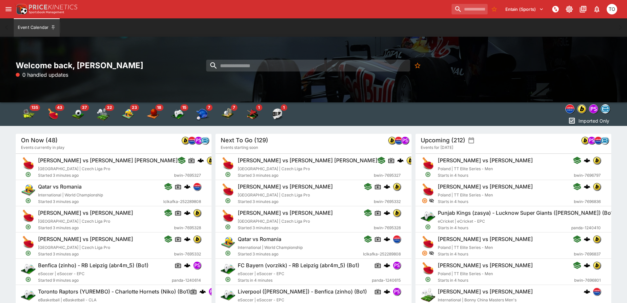  Describe the element at coordinates (477, 300) in the screenshot. I see `span: International | Bonny China Masters Men's` at that location.